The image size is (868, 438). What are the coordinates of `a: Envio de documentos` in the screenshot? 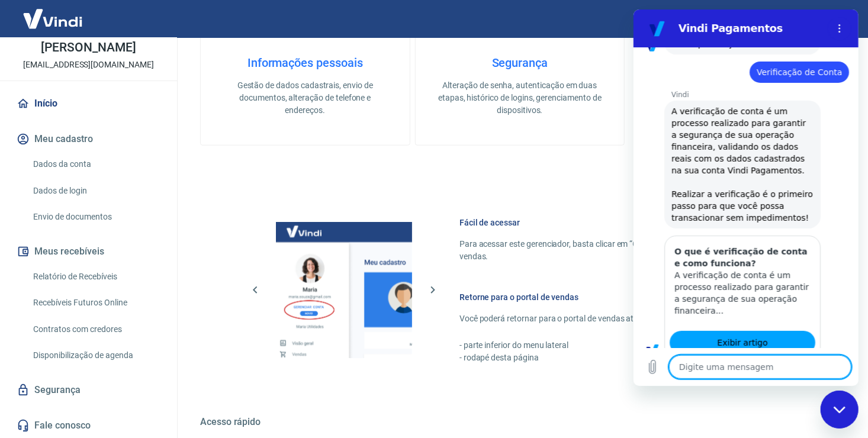 It's located at (95, 217).